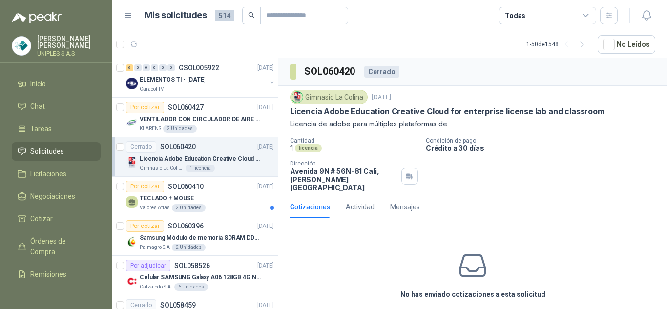 The width and height of the screenshot is (667, 309). Describe the element at coordinates (310, 207) in the screenshot. I see `div: Cotizaciones` at that location.